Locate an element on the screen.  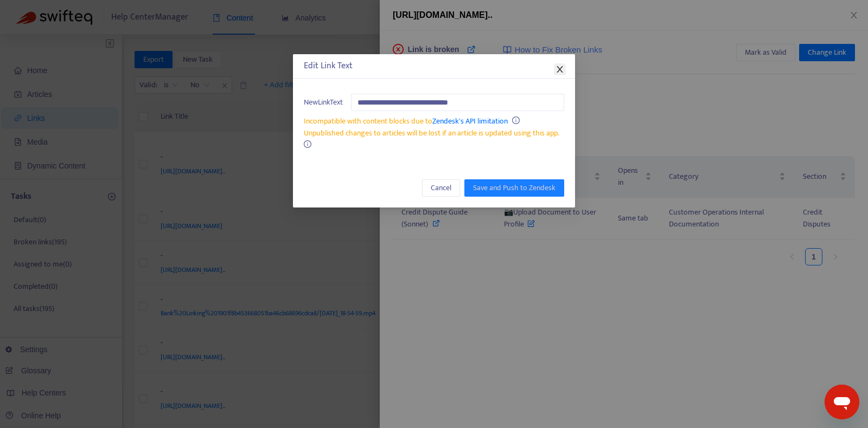
button: Close is located at coordinates (560, 69).